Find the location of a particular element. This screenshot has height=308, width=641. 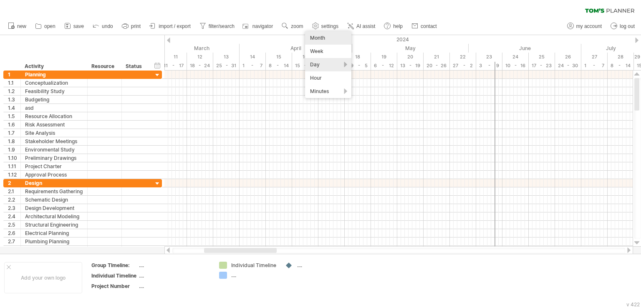

div: Month is located at coordinates (328, 38).